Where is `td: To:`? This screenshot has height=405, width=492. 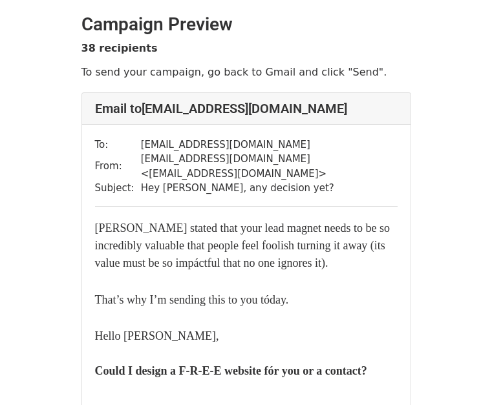 td: To: is located at coordinates (118, 145).